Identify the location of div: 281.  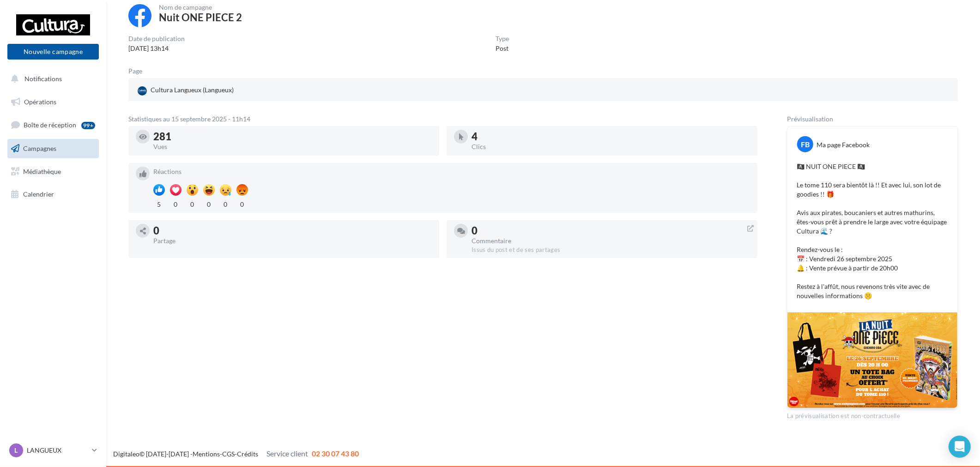
(293, 136).